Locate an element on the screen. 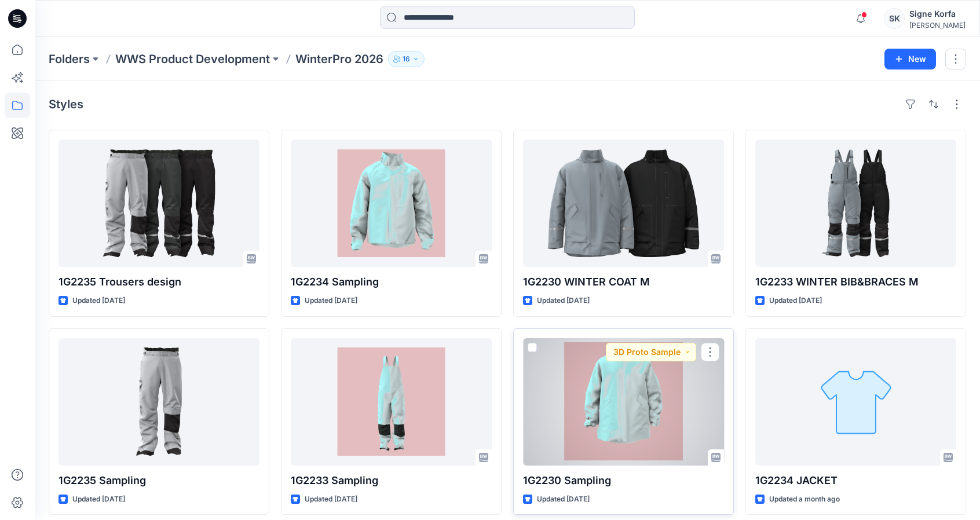 This screenshot has width=980, height=520. a: 1G2230 Sampling is located at coordinates (623, 402).